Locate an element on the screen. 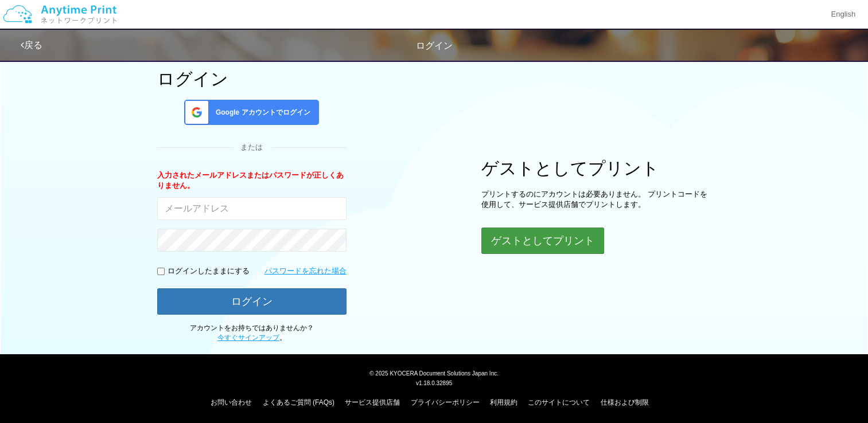 This screenshot has width=868, height=423. a: パスワードを忘れた場合 is located at coordinates (306, 271).